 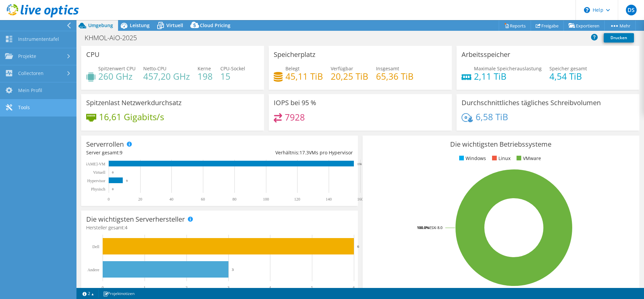 What do you see at coordinates (234, 199) in the screenshot?
I see `text: 80` at bounding box center [234, 199].